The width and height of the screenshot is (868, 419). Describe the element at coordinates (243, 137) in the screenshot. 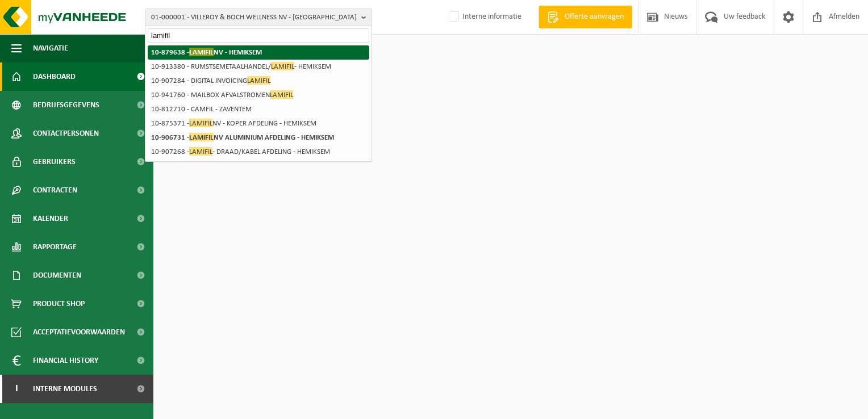

I see `strong: 10-906731 - NV ALUMINIUM AFDELING - HEMIKSEM` at that location.